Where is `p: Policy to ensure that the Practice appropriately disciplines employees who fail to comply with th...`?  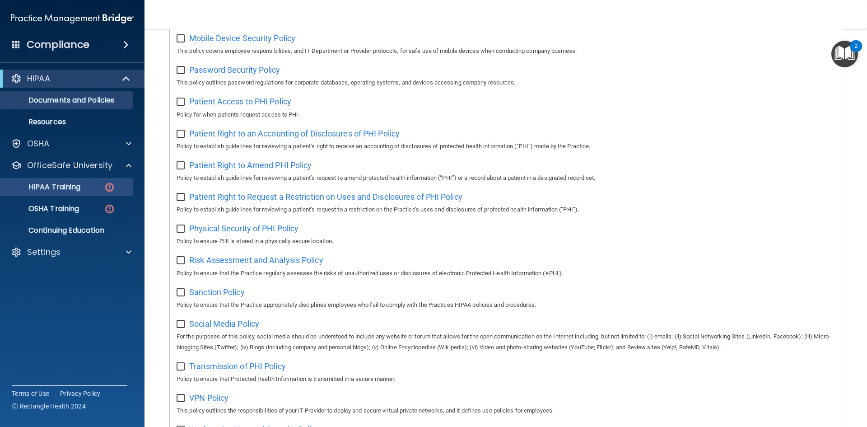 p: Policy to ensure that the Practice appropriately disciplines employees who fail to comply with th... is located at coordinates (506, 305).